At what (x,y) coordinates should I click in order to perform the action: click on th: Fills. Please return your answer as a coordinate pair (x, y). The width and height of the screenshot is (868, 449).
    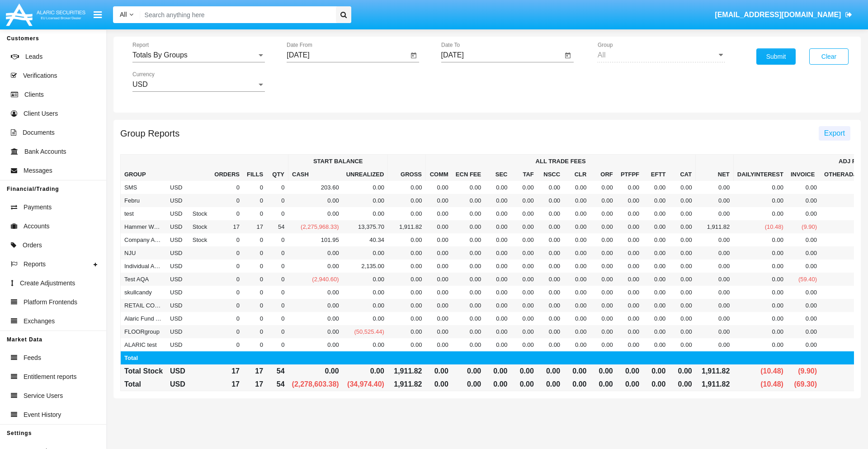
    Looking at the image, I should click on (255, 167).